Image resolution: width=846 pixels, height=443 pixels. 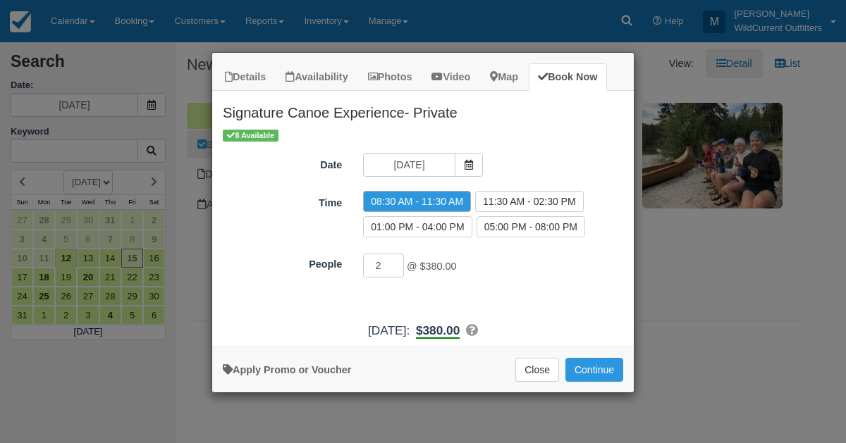 I want to click on button: Close, so click(x=537, y=370).